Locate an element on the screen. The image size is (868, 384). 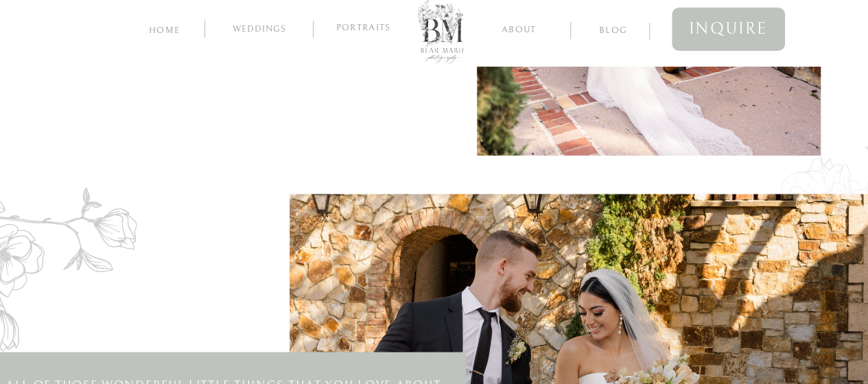
nav: blog is located at coordinates (614, 29).